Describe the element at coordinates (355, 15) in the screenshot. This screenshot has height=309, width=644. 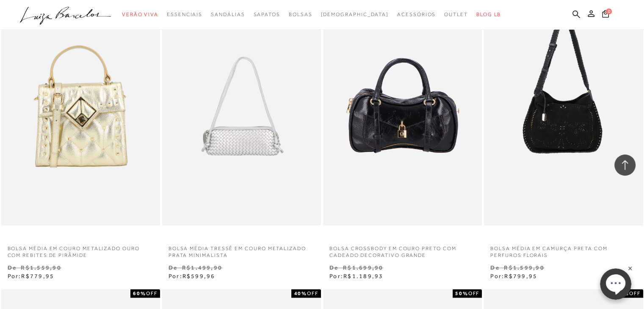
I see `a: noSubCategoriesText` at that location.